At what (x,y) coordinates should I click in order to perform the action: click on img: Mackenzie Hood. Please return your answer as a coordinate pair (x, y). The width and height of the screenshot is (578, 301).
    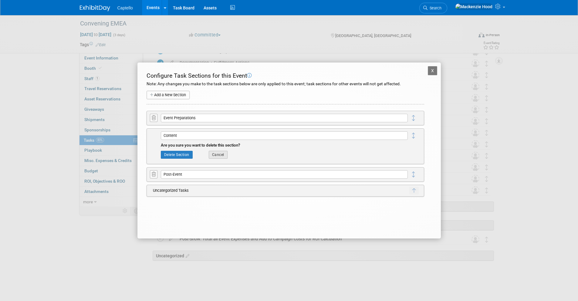
    Looking at the image, I should click on (474, 7).